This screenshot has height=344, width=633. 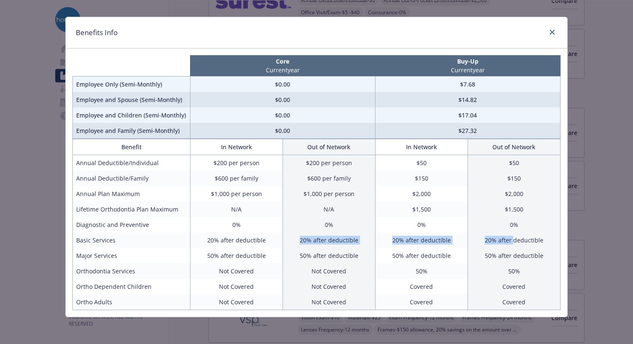 I want to click on td: $14.82, so click(x=467, y=100).